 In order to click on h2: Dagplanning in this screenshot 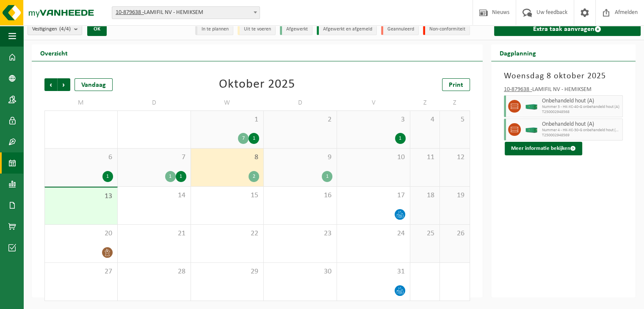, I will do `click(518, 52)`.